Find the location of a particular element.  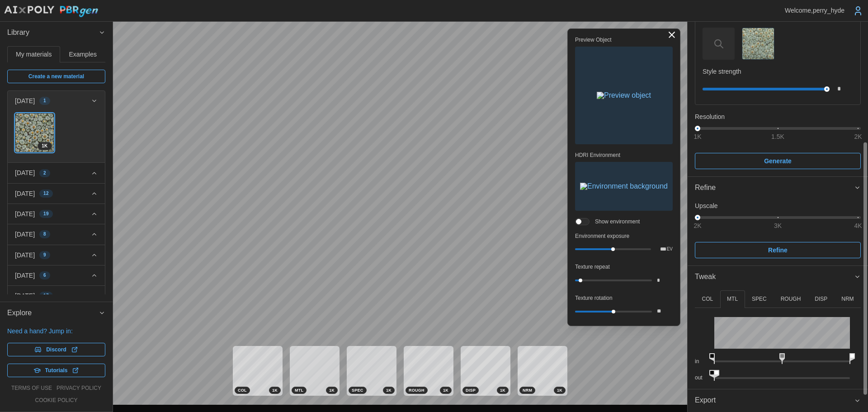

span: 19 is located at coordinates (46, 214).